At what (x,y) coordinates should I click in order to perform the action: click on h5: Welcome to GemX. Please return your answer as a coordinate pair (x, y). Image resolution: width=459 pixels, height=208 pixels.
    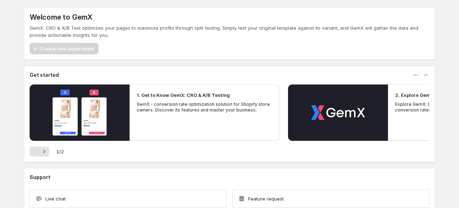
    Looking at the image, I should click on (61, 17).